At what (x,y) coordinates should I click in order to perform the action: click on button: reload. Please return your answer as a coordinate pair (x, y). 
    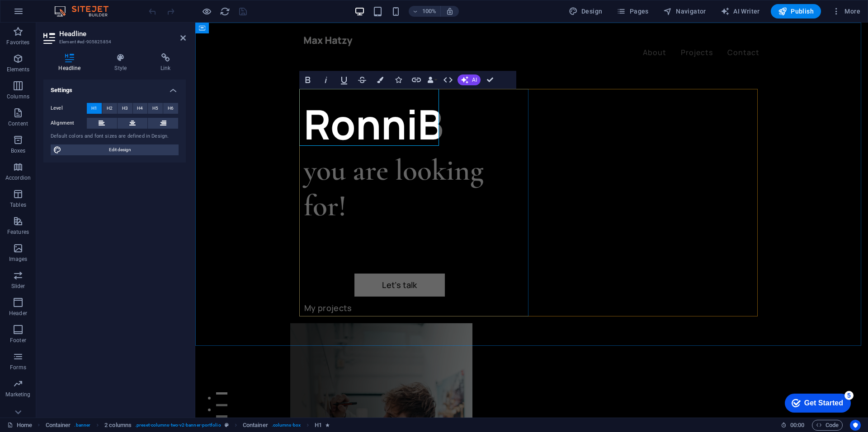
    Looking at the image, I should click on (225, 11).